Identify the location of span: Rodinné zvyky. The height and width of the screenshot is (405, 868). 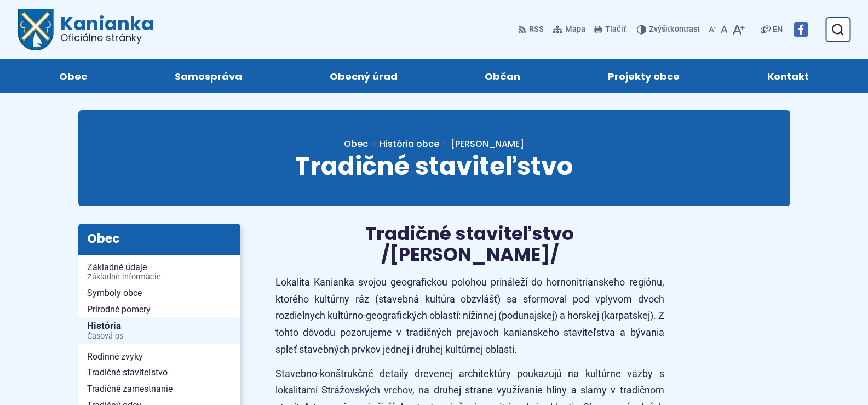
(160, 356).